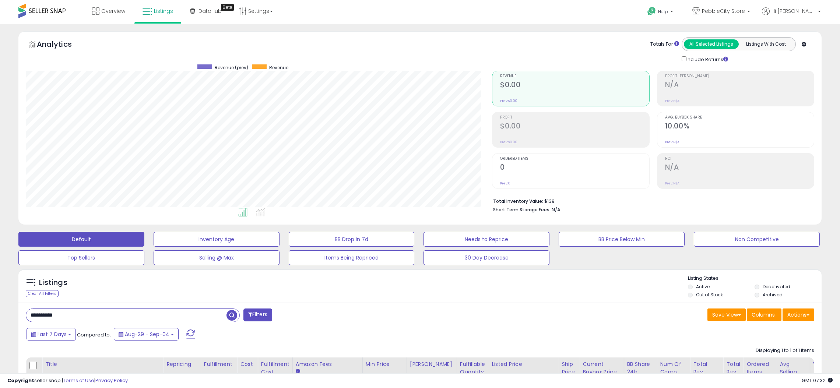  Describe the element at coordinates (661, 13) in the screenshot. I see `a: Help` at that location.